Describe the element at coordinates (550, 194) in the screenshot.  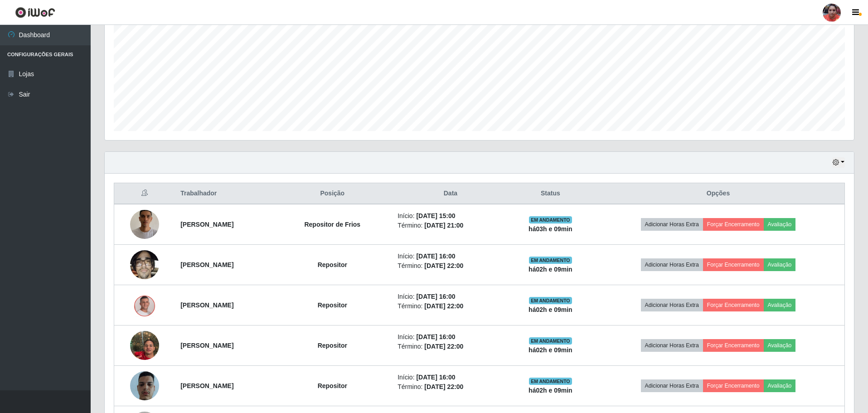
I see `th: Status` at that location.